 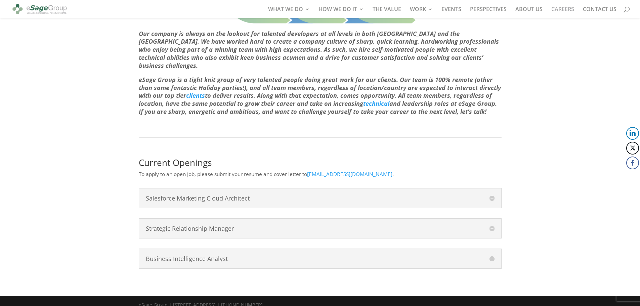 I want to click on a: clients, so click(x=196, y=95).